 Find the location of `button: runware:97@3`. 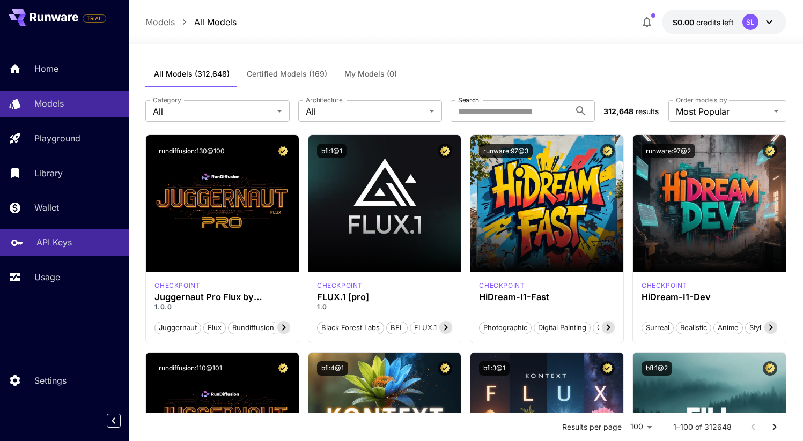

button: runware:97@3 is located at coordinates (506, 151).